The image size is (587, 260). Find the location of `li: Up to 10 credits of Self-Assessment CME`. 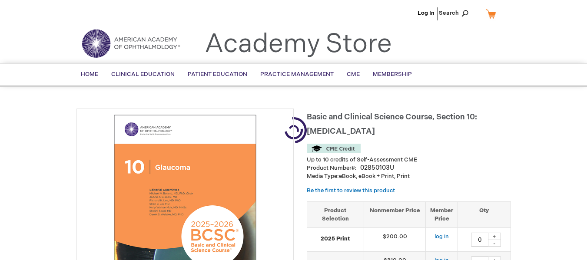

li: Up to 10 credits of Self-Assessment CME is located at coordinates (409, 160).